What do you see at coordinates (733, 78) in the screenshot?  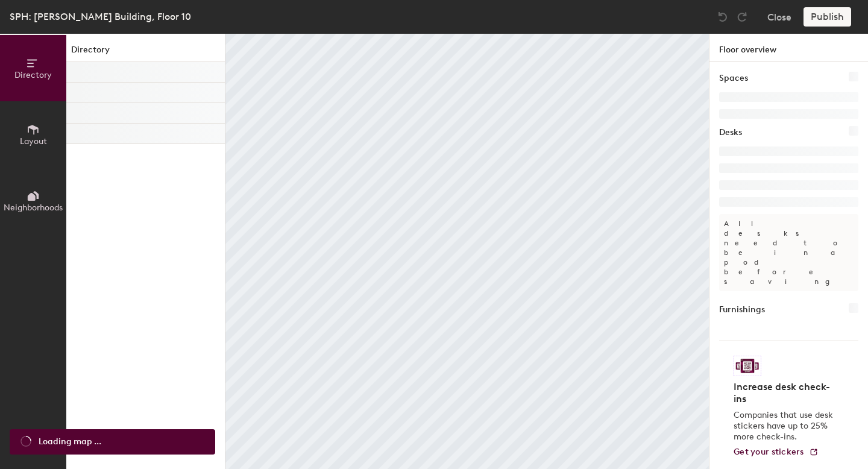 I see `h1: Spaces` at bounding box center [733, 78].